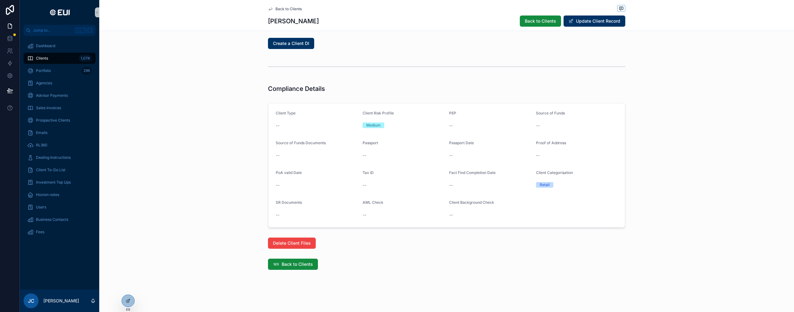  I want to click on span: Prospective Clients, so click(53, 120).